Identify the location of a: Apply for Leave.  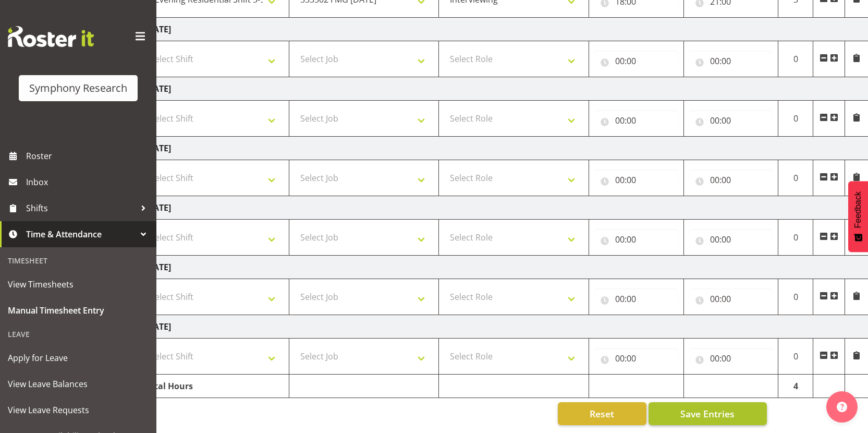
(78, 358).